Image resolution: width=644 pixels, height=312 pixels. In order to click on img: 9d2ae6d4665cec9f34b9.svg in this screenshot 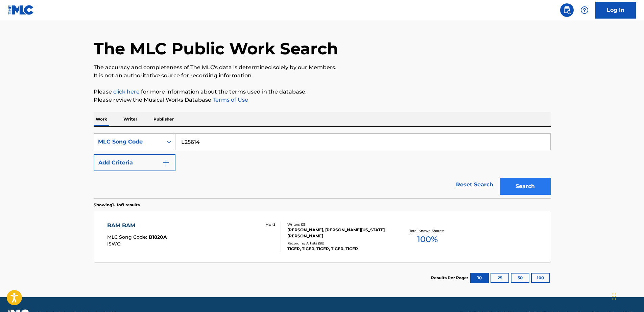, I will do `click(166, 163)`.